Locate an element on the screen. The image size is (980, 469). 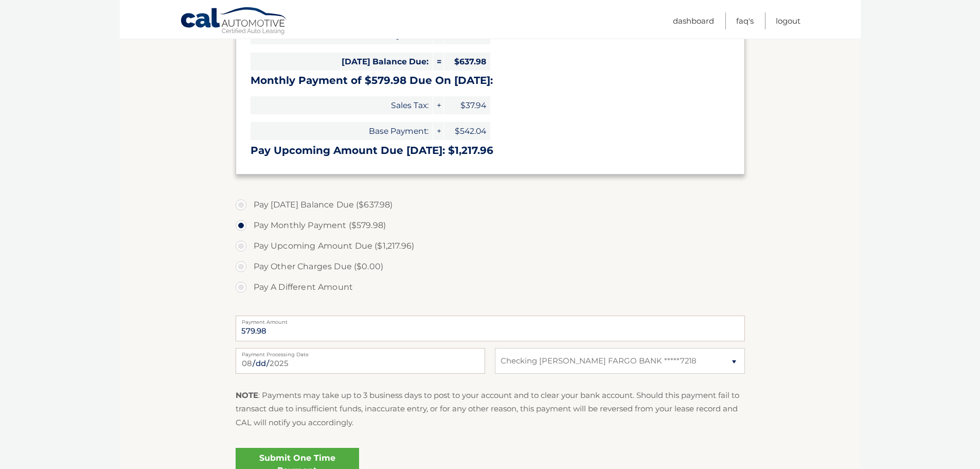
input: Payment Date is located at coordinates (360, 361).